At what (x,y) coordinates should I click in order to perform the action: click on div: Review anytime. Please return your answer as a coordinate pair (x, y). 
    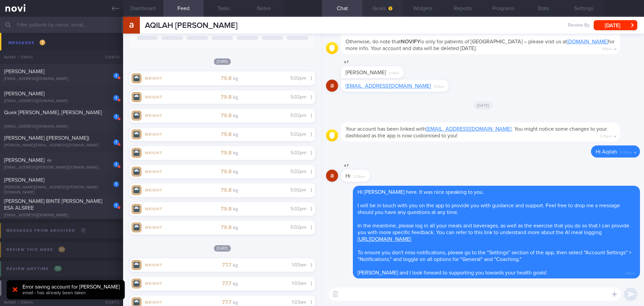
    Looking at the image, I should click on (34, 269).